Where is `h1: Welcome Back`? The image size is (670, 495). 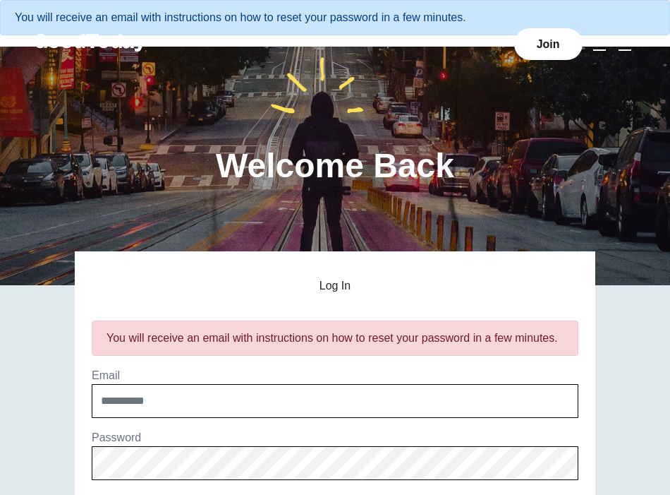 h1: Welcome Back is located at coordinates (335, 166).